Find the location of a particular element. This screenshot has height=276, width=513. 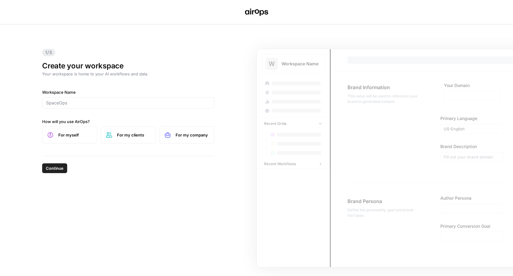

span: Continue is located at coordinates (55, 168).